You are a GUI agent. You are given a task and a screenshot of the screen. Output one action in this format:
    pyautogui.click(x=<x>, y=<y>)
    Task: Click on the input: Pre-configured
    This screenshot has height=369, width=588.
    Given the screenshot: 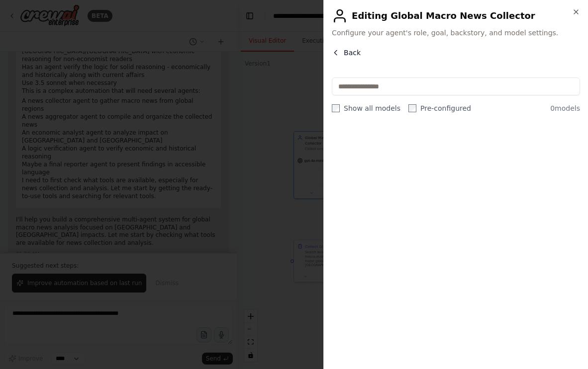 What is the action you would take?
    pyautogui.click(x=412, y=108)
    